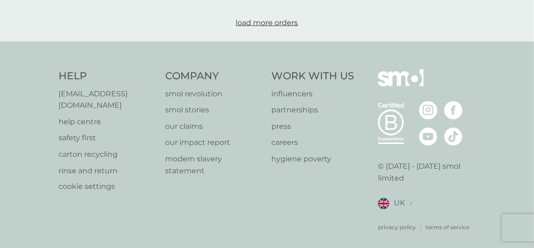 The width and height of the screenshot is (534, 248). What do you see at coordinates (108, 122) in the screenshot?
I see `a: help centre` at bounding box center [108, 122].